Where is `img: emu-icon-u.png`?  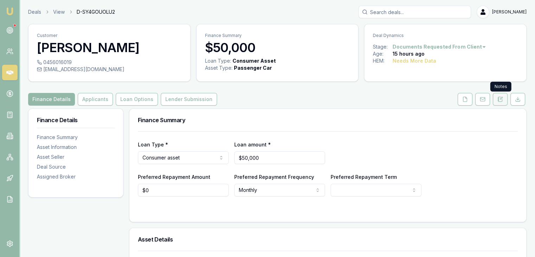
img: emu-icon-u.png is located at coordinates (10, 11).